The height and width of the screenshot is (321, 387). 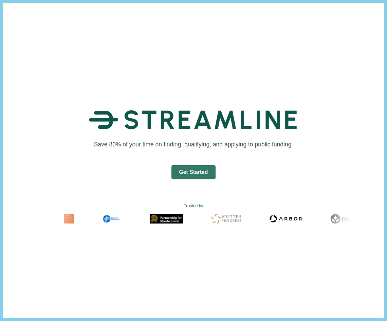 I want to click on img: Fram Energy Logo, so click(x=69, y=219).